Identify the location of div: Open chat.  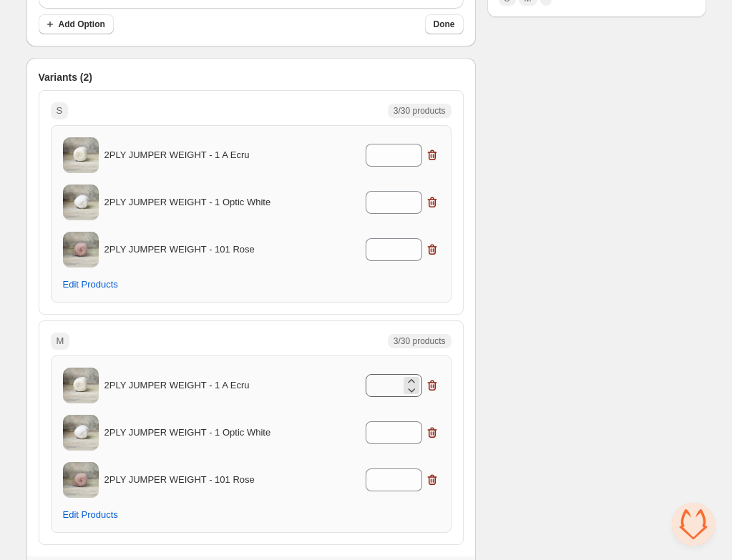
(693, 524).